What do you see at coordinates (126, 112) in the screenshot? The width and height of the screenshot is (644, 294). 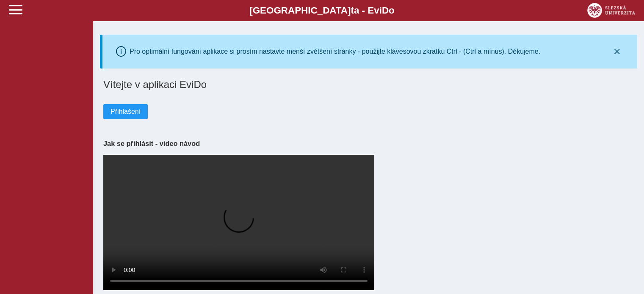 I see `span: Přihlášení` at bounding box center [126, 112].